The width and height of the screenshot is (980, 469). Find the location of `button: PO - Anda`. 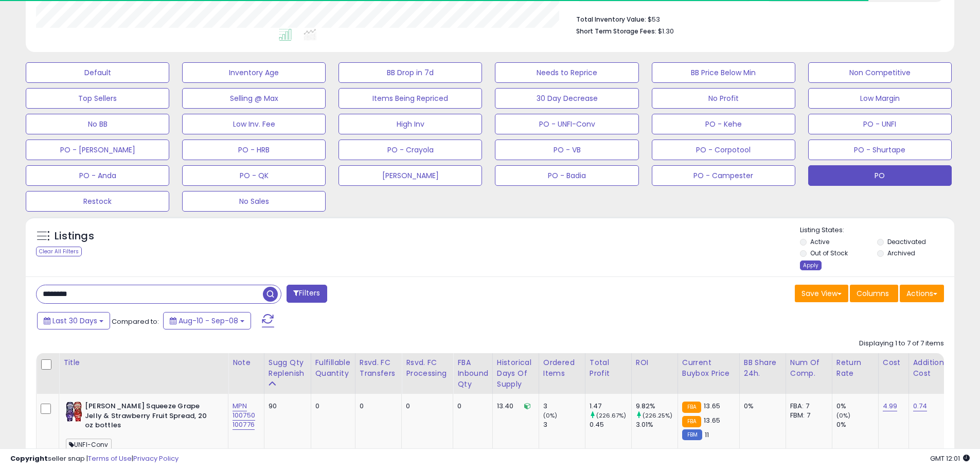

button: PO - Anda is located at coordinates (97, 176).